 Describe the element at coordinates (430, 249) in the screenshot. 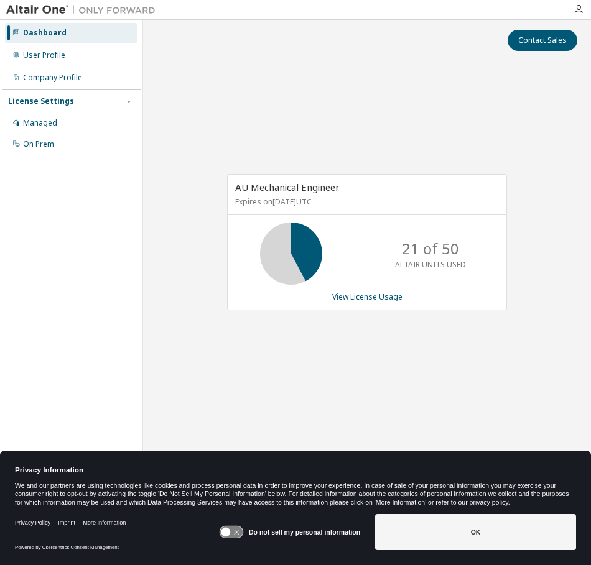

I see `p: 21 of 50` at that location.